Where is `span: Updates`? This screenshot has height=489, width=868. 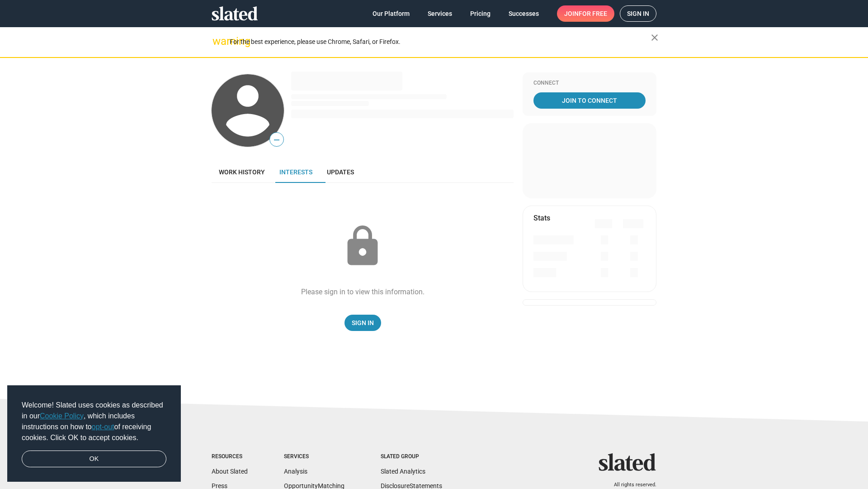 span: Updates is located at coordinates (340, 172).